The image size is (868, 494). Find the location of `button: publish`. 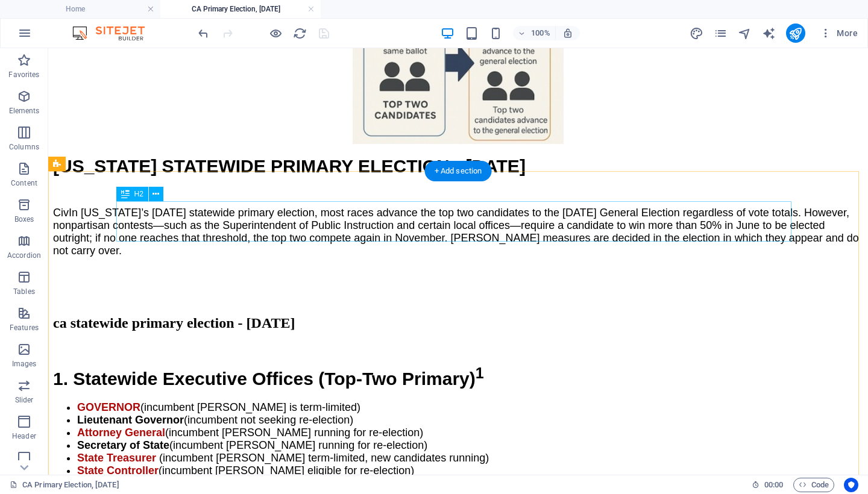

button: publish is located at coordinates (795, 33).